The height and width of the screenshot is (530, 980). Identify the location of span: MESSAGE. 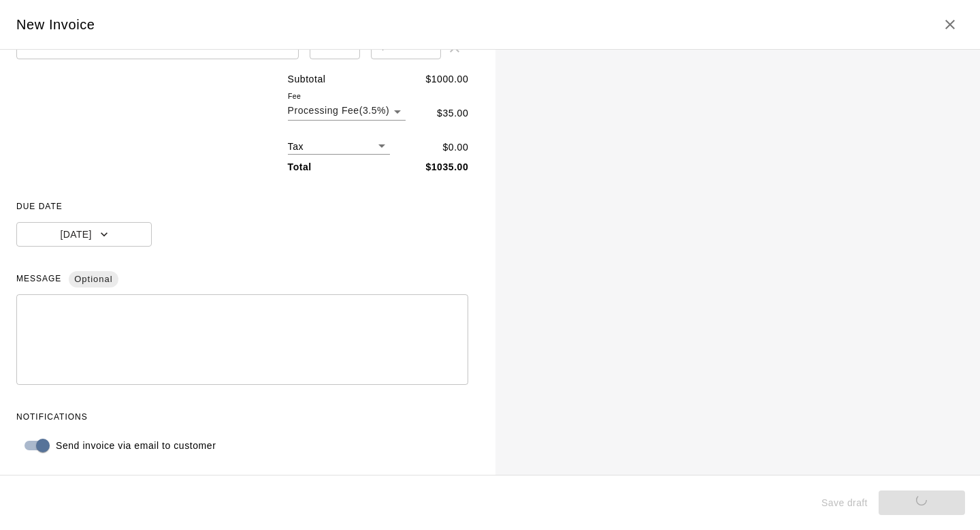
(242, 279).